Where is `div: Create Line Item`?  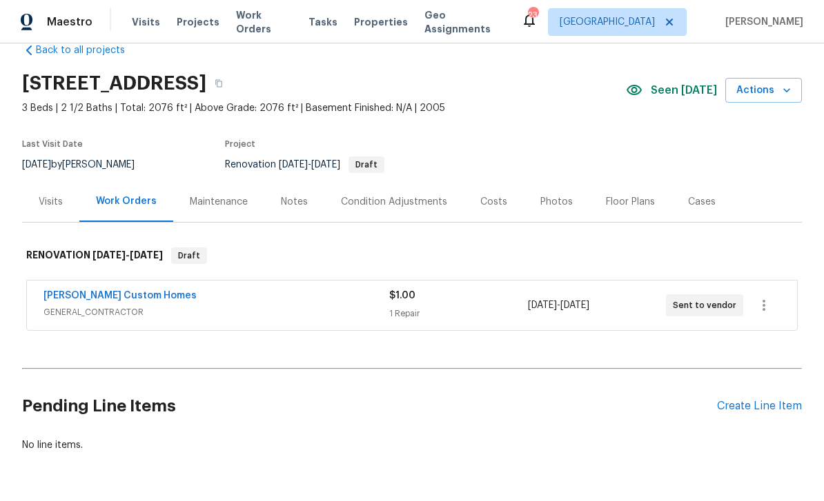 div: Create Line Item is located at coordinates (759, 406).